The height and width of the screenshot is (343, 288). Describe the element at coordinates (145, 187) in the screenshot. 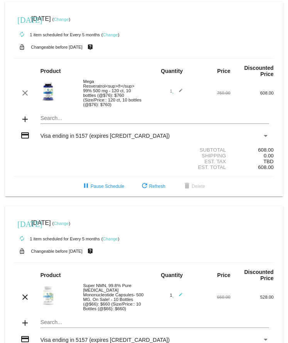

I see `mat-icon: refresh` at that location.